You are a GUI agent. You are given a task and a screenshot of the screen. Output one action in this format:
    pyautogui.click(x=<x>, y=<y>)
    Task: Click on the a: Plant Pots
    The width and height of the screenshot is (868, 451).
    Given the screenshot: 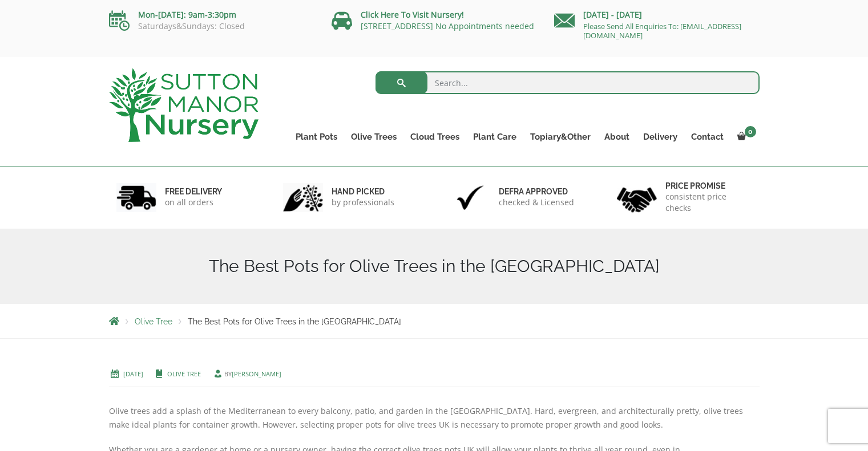 What is the action you would take?
    pyautogui.click(x=316, y=137)
    